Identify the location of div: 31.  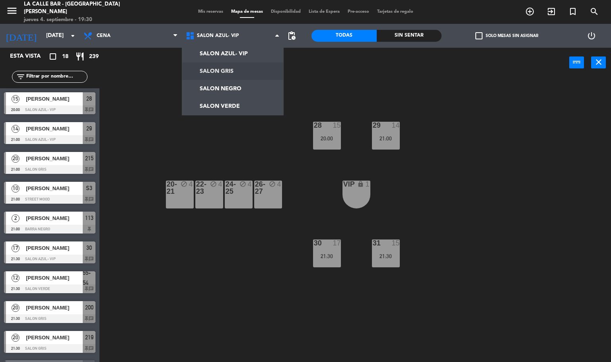
(373, 243).